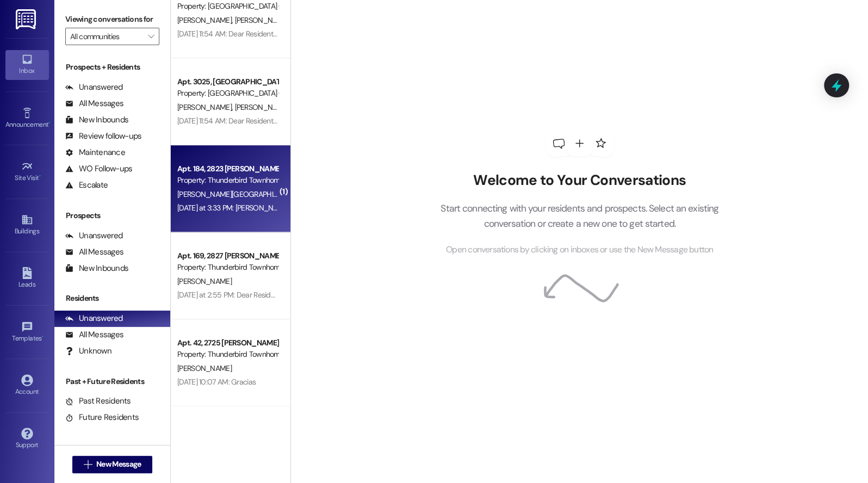 This screenshot has width=868, height=483. What do you see at coordinates (113, 464) in the screenshot?
I see `button: New Message` at bounding box center [113, 464].